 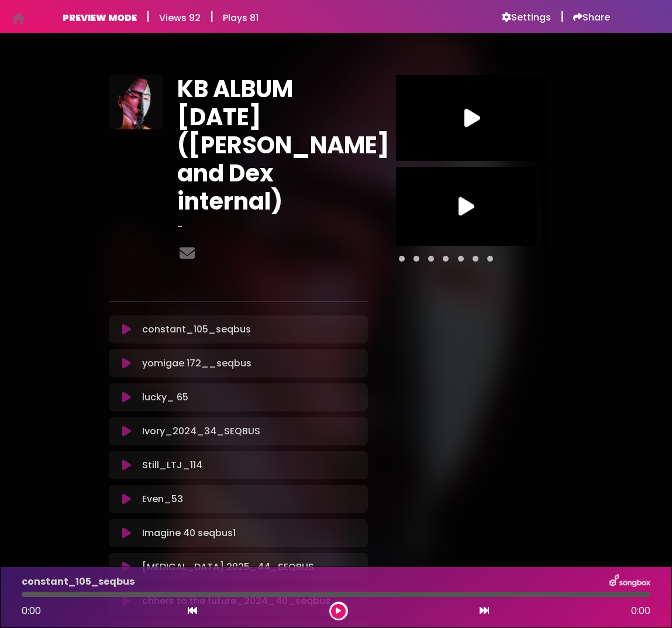 I want to click on h6: Plays 81, so click(x=240, y=17).